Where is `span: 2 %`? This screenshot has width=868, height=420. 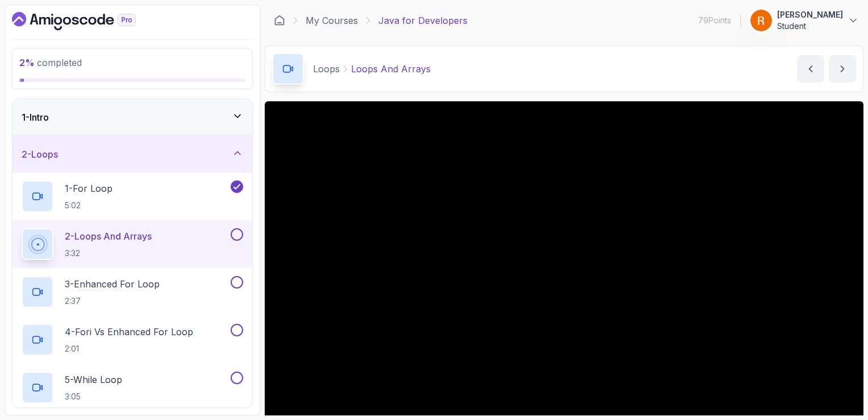 span: 2 % is located at coordinates (26, 63).